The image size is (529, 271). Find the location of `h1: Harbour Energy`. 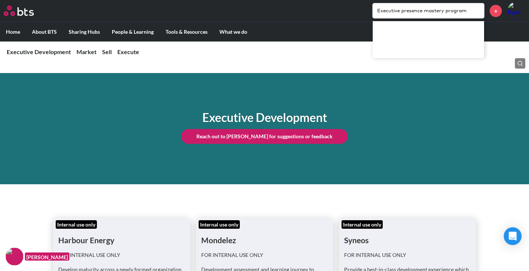

h1: Harbour Energy is located at coordinates (121, 234).